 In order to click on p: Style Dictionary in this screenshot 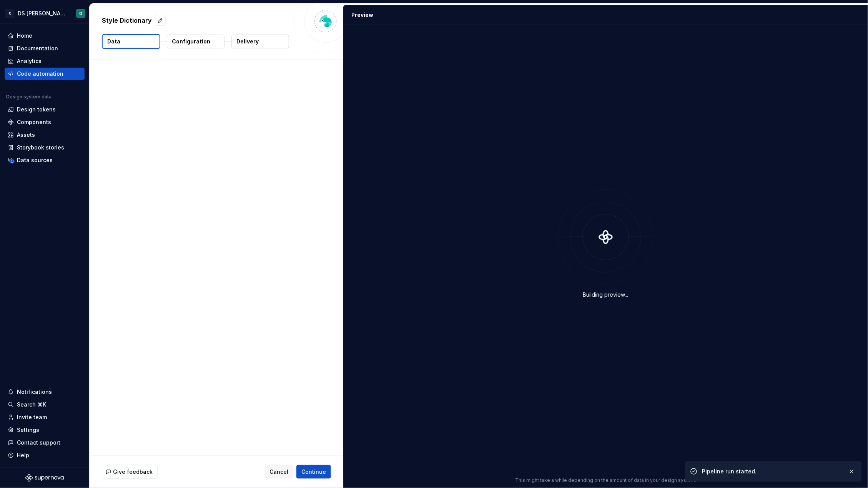, I will do `click(127, 20)`.